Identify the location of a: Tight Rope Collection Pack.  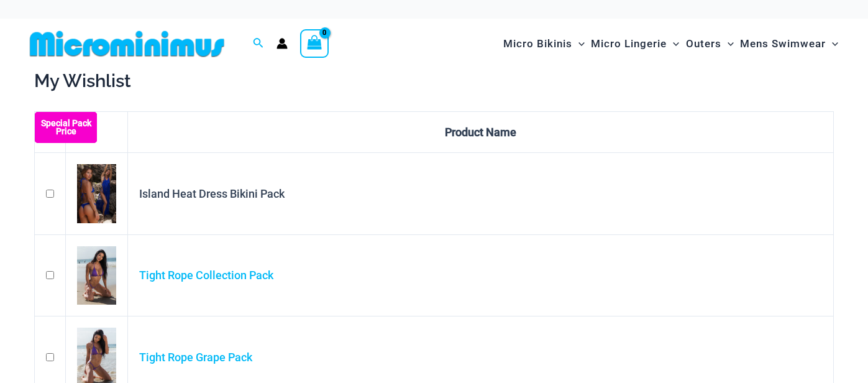
(206, 275).